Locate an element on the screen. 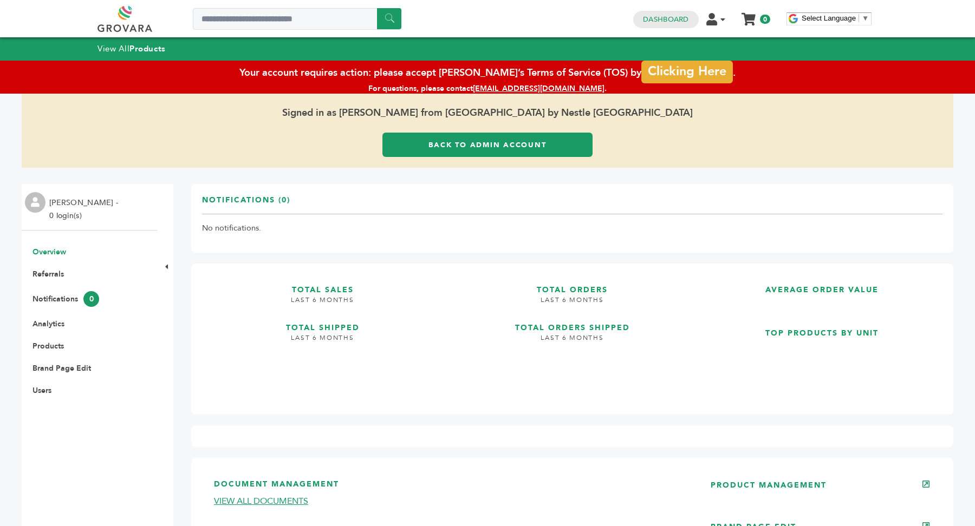 This screenshot has width=975, height=526. h3: Notifications (0) is located at coordinates (246, 204).